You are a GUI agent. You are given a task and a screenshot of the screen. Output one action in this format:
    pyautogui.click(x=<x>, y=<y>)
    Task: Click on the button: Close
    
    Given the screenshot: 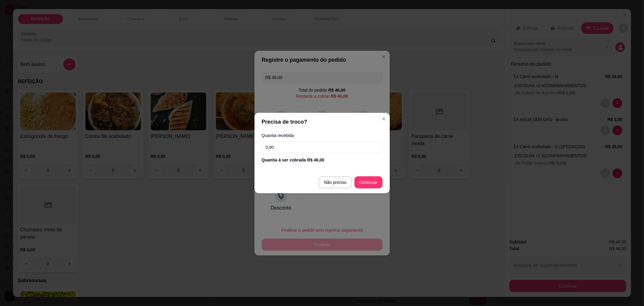 What is the action you would take?
    pyautogui.click(x=384, y=119)
    